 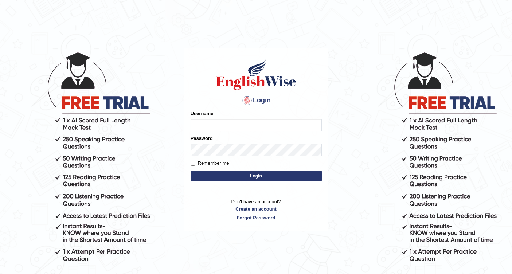 What do you see at coordinates (202, 138) in the screenshot?
I see `label: Password` at bounding box center [202, 138].